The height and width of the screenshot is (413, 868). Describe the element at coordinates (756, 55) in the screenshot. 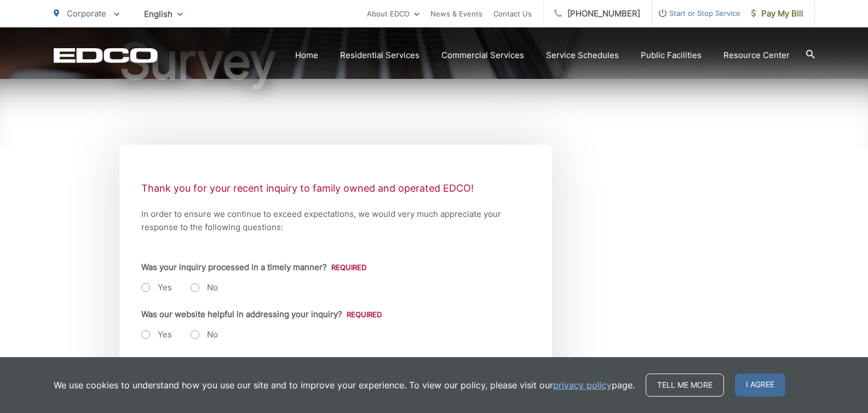

I see `a: Resource Center` at that location.